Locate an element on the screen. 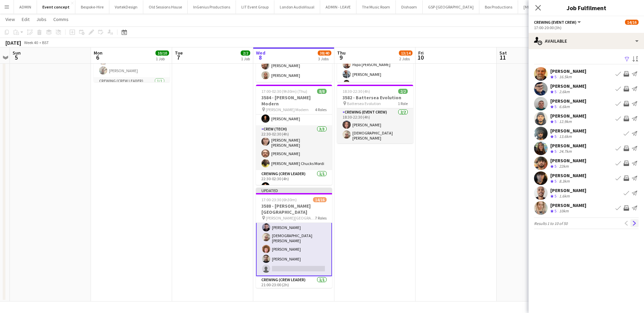 This screenshot has height=313, width=644. div: Available is located at coordinates (586, 41).